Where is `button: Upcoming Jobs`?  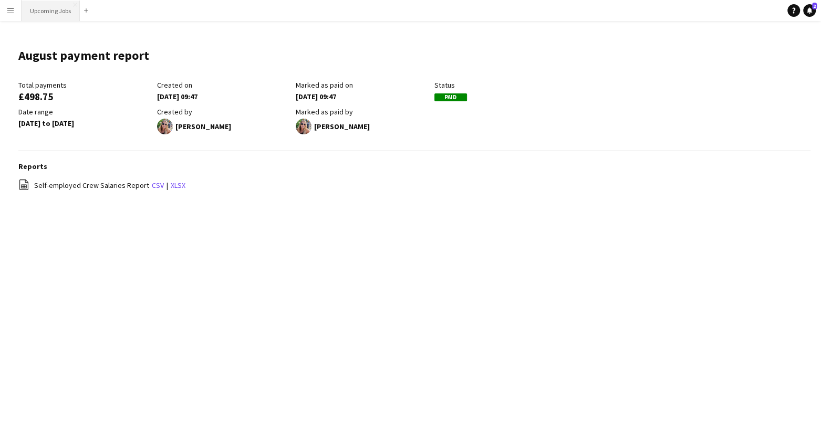 button: Upcoming Jobs is located at coordinates (50, 11).